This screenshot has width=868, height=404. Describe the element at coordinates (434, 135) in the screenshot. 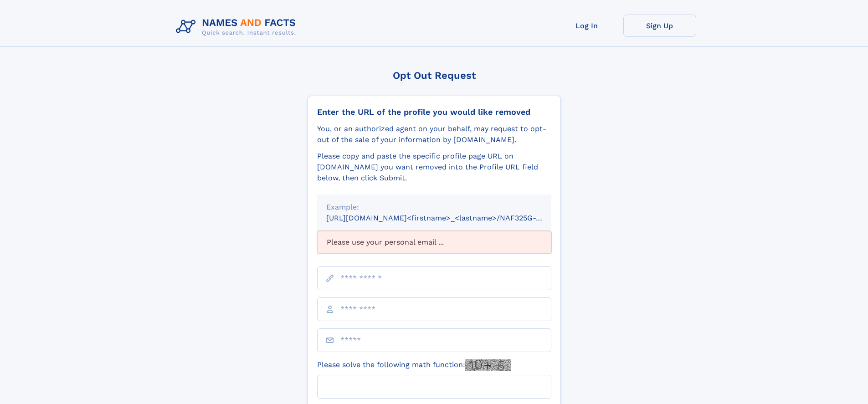

I see `div: You, or an authorized agent on your behalf, may request to opt-out of the sale of your informatio...` at that location.